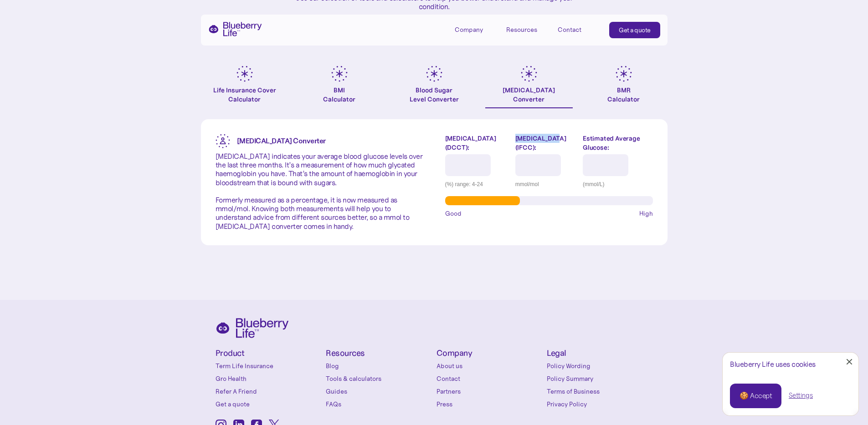  I want to click on a: Partners, so click(489, 392).